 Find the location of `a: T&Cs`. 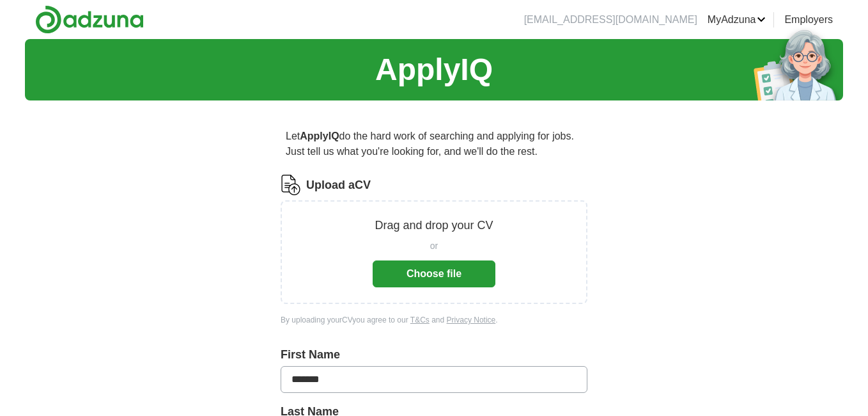

a: T&Cs is located at coordinates (420, 320).